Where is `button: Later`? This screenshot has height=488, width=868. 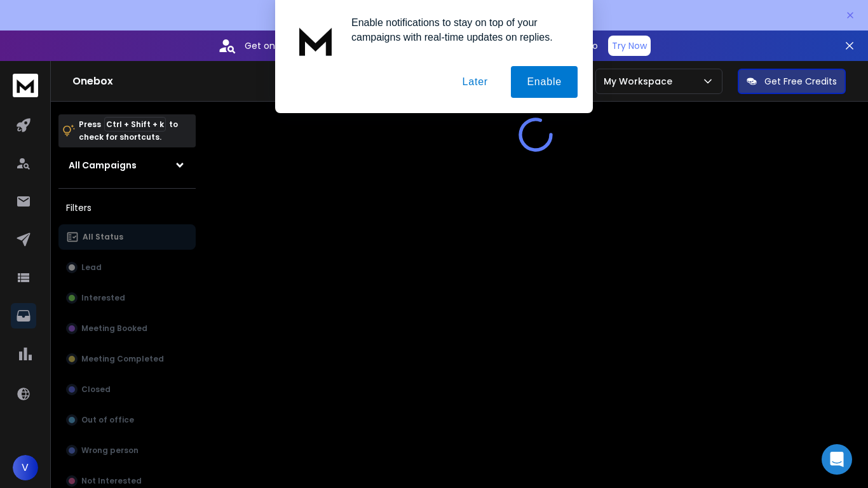 button: Later is located at coordinates (474, 82).